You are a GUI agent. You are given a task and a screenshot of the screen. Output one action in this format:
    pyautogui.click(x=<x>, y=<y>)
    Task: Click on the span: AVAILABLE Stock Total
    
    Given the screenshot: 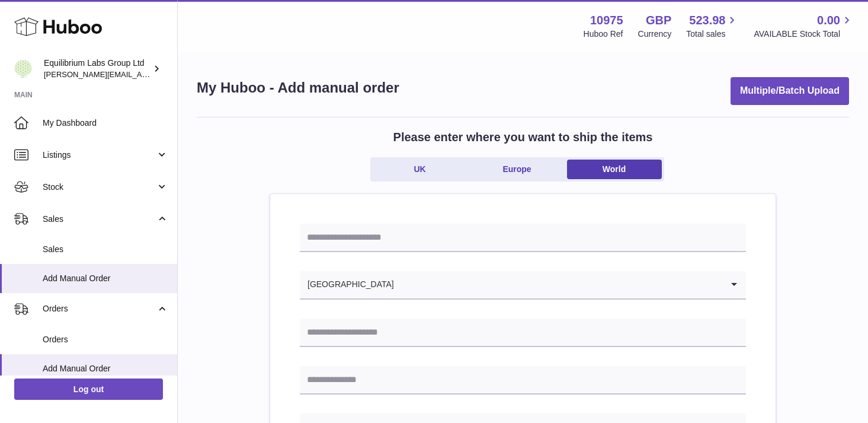 What is the action you would take?
    pyautogui.click(x=804, y=34)
    